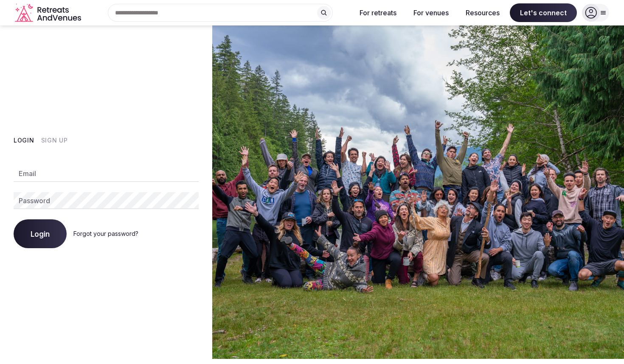 The height and width of the screenshot is (364, 624). Describe the element at coordinates (49, 13) in the screenshot. I see `a: Visit the homepage` at that location.